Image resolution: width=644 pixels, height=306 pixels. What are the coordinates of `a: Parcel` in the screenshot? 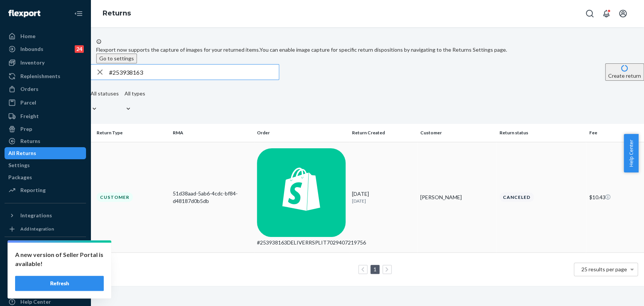 It's located at (45, 103).